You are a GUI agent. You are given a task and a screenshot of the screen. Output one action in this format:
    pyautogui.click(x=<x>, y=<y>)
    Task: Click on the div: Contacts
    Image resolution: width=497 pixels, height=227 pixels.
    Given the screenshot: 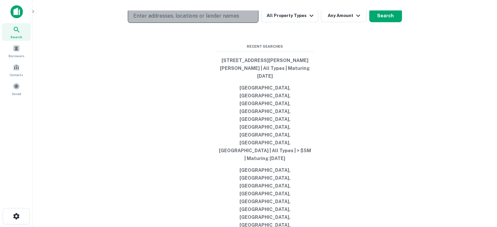 What is the action you would take?
    pyautogui.click(x=16, y=70)
    